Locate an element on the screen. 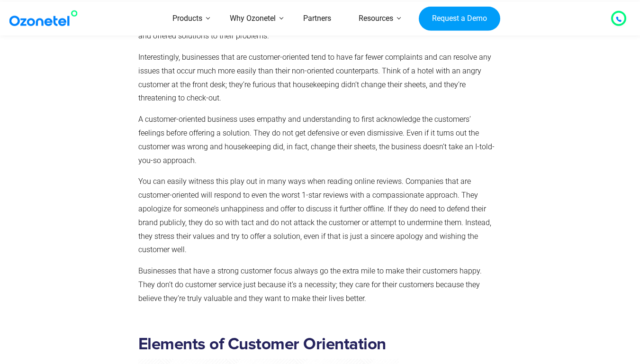 The height and width of the screenshot is (364, 640). p: Businesses that have a strong customer focus always go the extra mile to make their customers hap... is located at coordinates (318, 285).